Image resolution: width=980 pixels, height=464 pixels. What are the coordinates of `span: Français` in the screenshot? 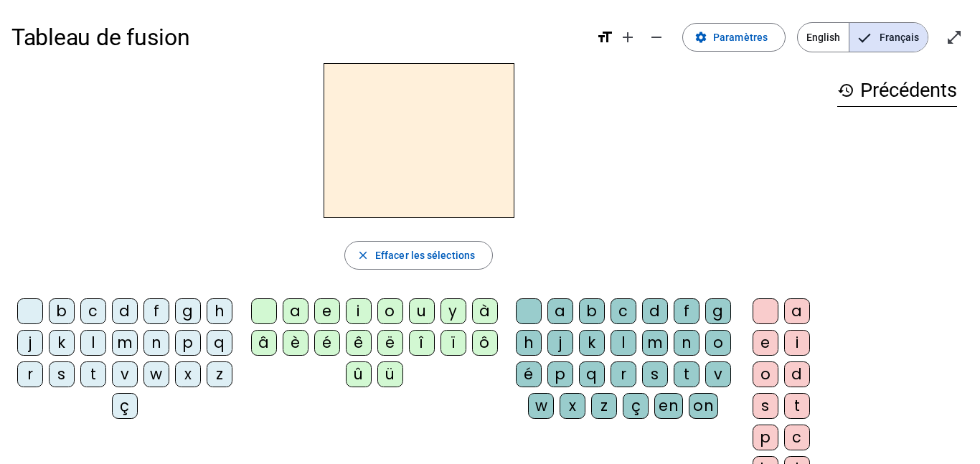 It's located at (888, 38).